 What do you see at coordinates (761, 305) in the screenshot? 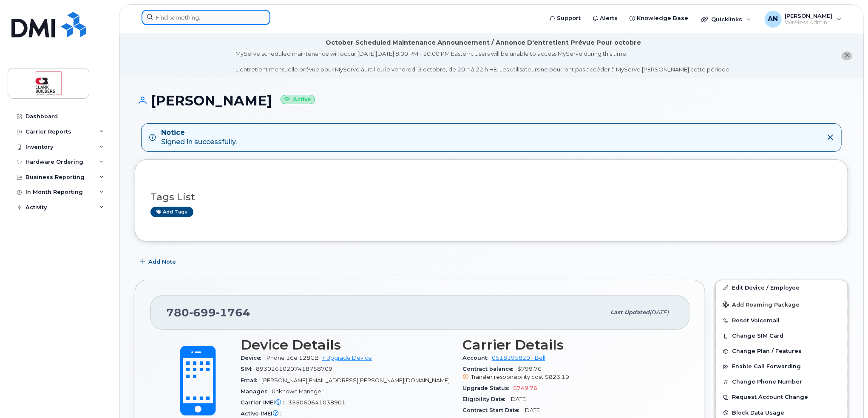
I see `span: Add Roaming Package` at bounding box center [761, 305].